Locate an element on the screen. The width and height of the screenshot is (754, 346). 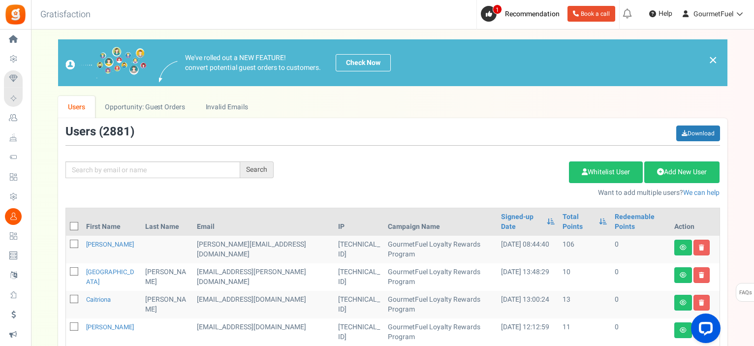
td: 13 is located at coordinates (584, 304).